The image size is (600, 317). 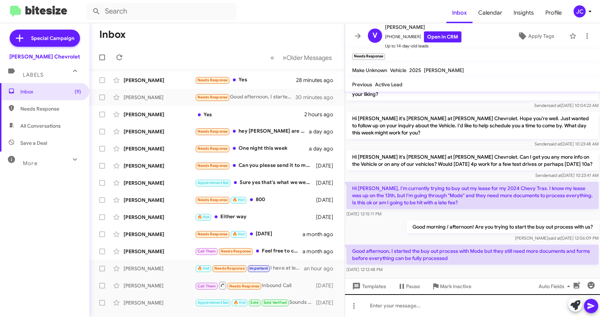 What do you see at coordinates (556, 287) in the screenshot?
I see `button: Auto Fields` at bounding box center [556, 287].